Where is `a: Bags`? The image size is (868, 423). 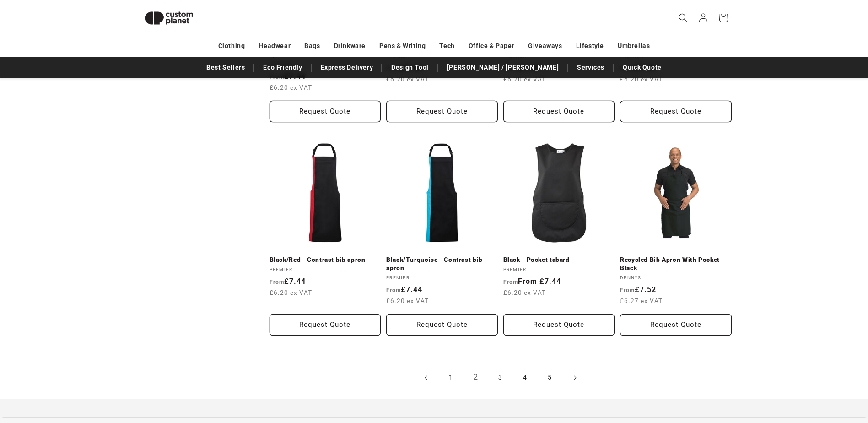
a: Bags is located at coordinates (312, 46).